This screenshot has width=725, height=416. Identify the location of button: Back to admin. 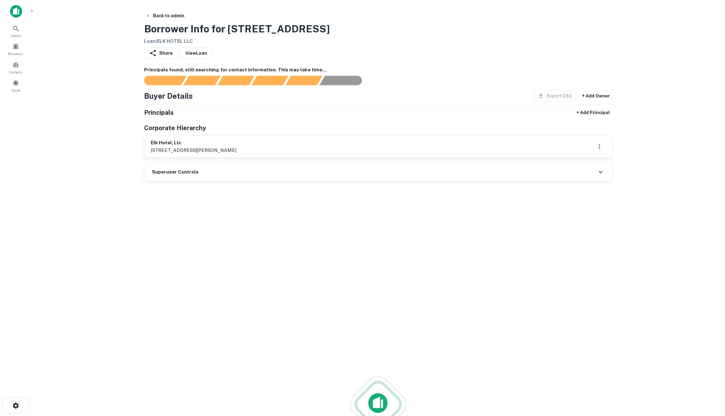
(165, 16).